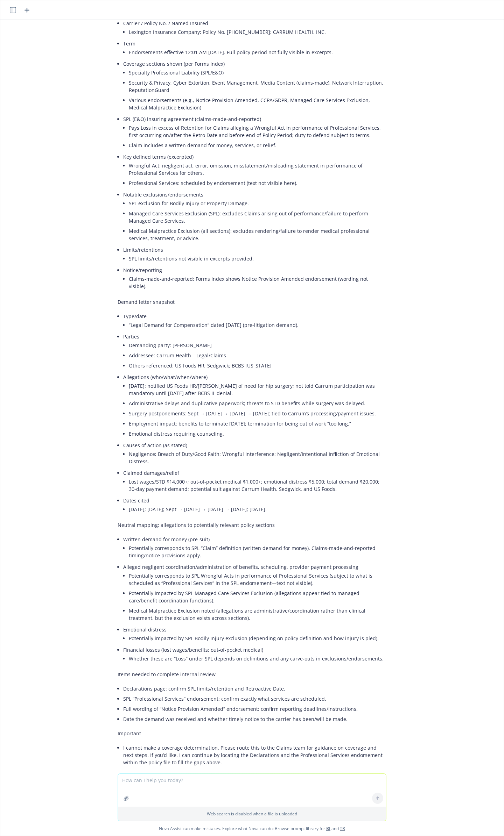 Image resolution: width=504 pixels, height=836 pixels. Describe the element at coordinates (255, 655) in the screenshot. I see `li: Financial losses (lost wages/benefits; out-of-pocket medical)` at that location.